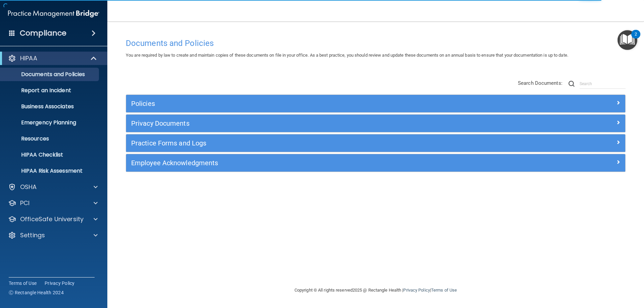  Describe the element at coordinates (28, 59) in the screenshot. I see `p: HIPAA` at that location.